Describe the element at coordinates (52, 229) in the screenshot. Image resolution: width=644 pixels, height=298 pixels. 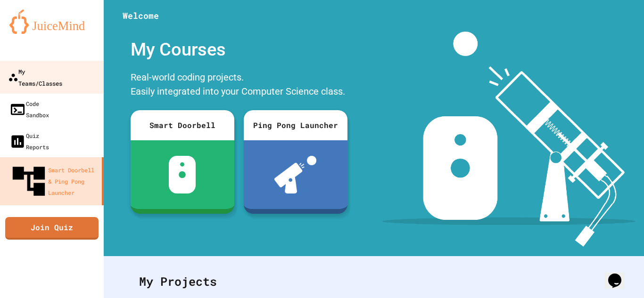
I see `a: Join Quiz` at that location.